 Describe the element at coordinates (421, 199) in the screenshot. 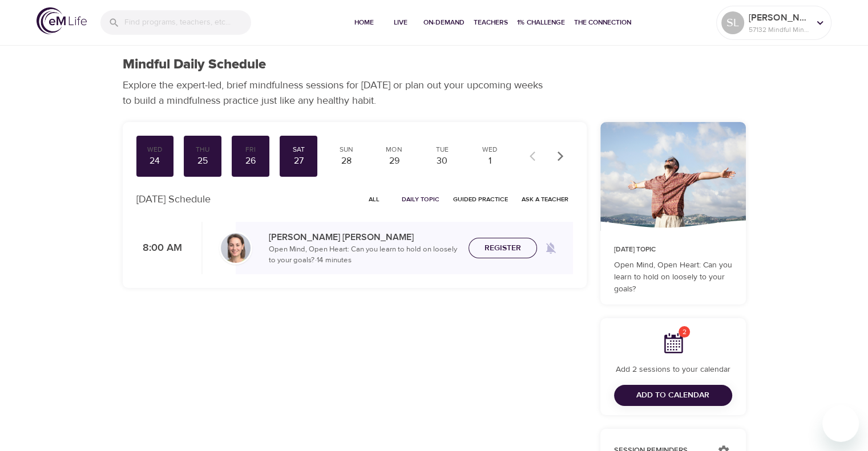

I see `span: Daily Topic` at that location.